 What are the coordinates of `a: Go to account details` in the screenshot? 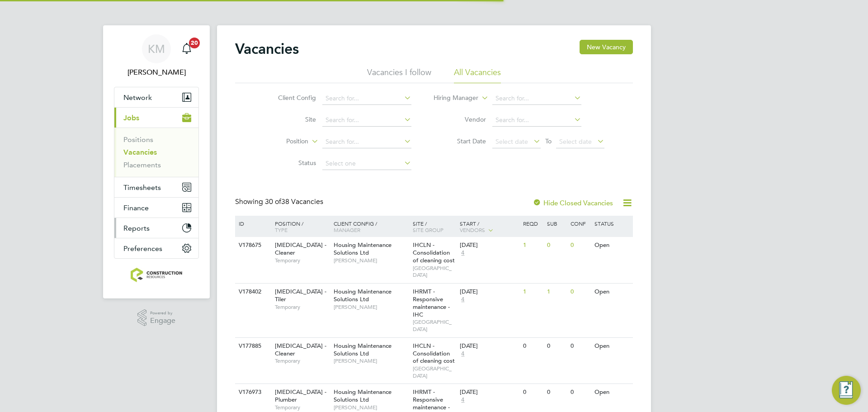 It's located at (156, 56).